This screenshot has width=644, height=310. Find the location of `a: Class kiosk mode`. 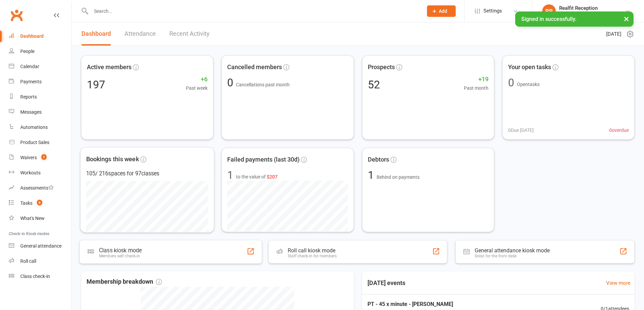

a: Class kiosk mode is located at coordinates (40, 276).